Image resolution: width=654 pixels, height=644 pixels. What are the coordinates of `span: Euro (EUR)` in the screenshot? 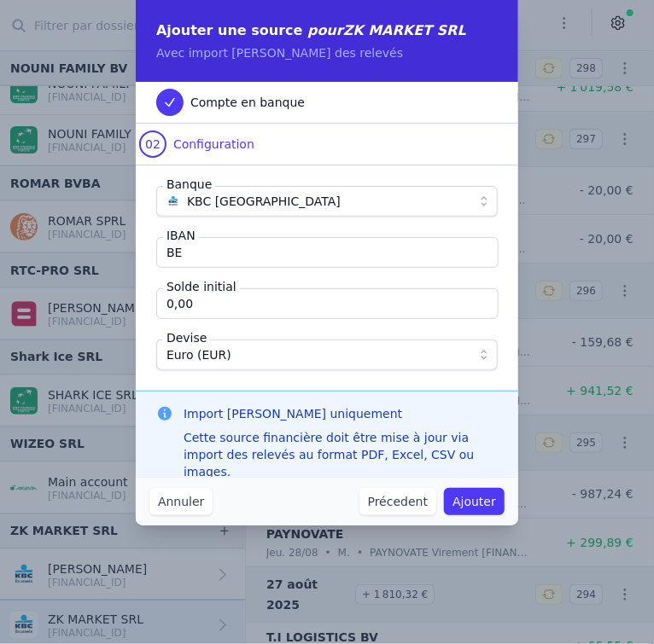 It's located at (199, 355).